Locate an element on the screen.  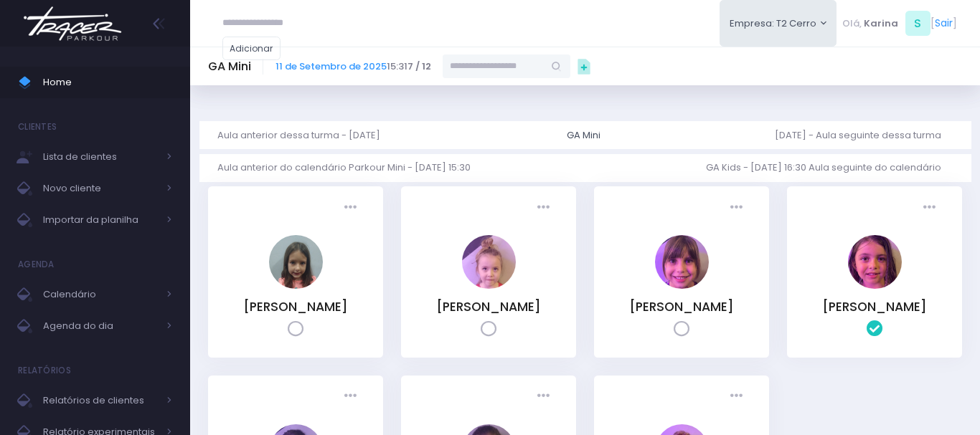
h5: GA Mini is located at coordinates (230, 67).